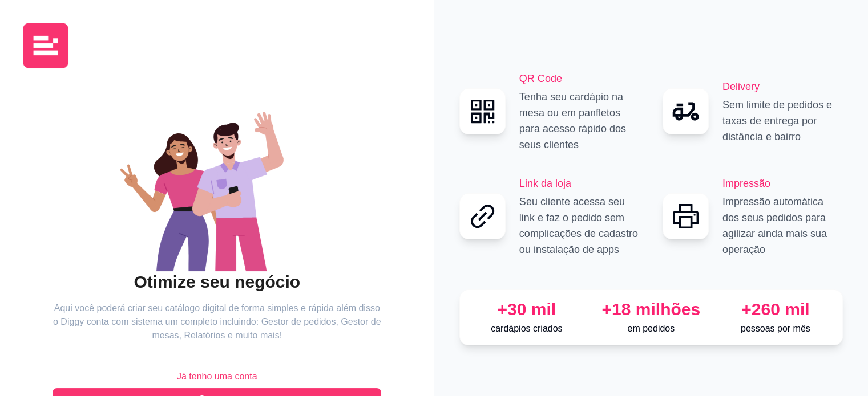  What do you see at coordinates (526, 309) in the screenshot?
I see `div: +30 mil` at bounding box center [526, 309].